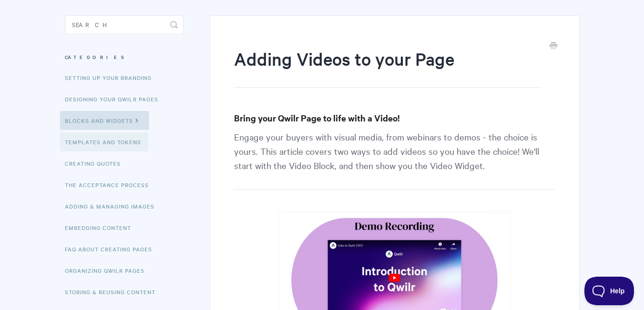  Describe the element at coordinates (124, 25) in the screenshot. I see `input: Search` at that location.